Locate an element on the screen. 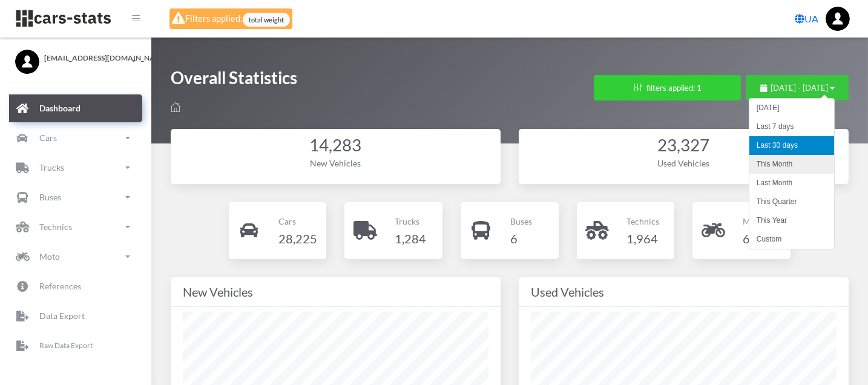  a: Moto is located at coordinates (76, 257).